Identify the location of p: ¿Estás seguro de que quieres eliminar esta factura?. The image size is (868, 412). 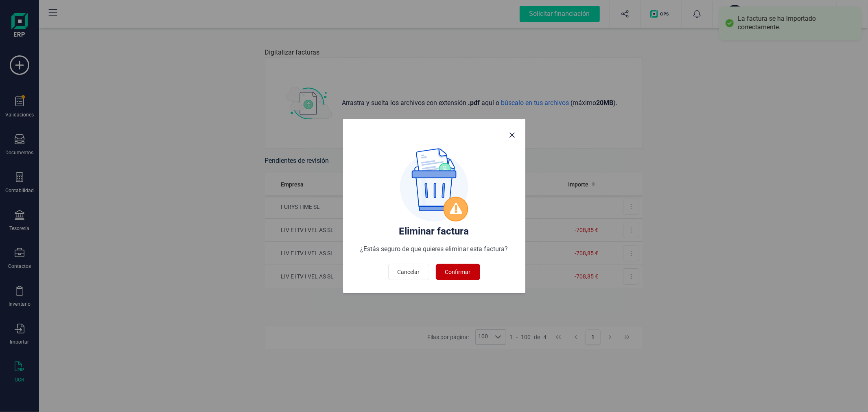
(434, 249).